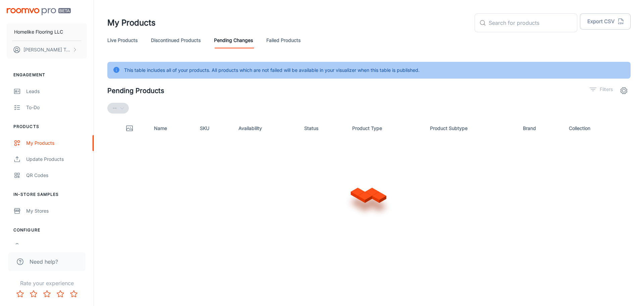 The height and width of the screenshot is (306, 644). What do you see at coordinates (214, 128) in the screenshot?
I see `th: SKU` at bounding box center [214, 128].